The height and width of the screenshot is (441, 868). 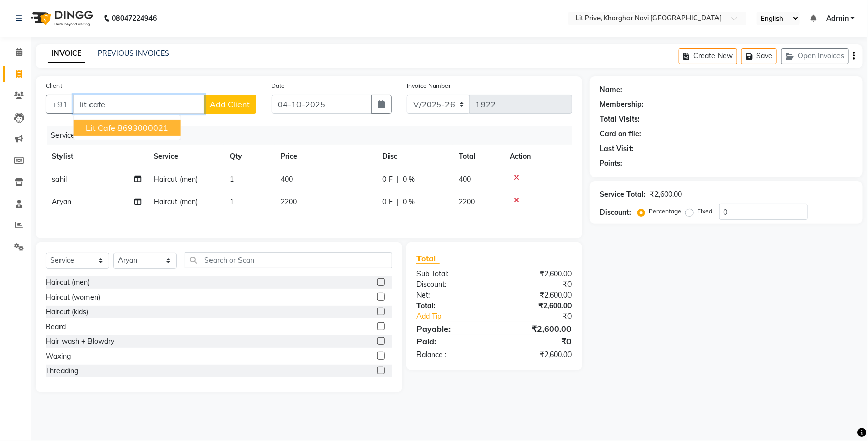 I want to click on div: Services, so click(x=313, y=135).